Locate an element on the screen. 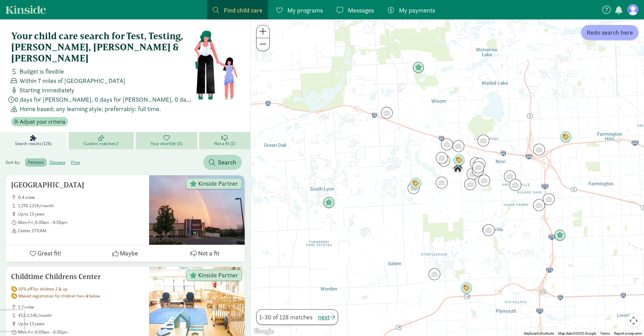 Image resolution: width=644 pixels, height=336 pixels. button: Great fit! is located at coordinates (45, 253).